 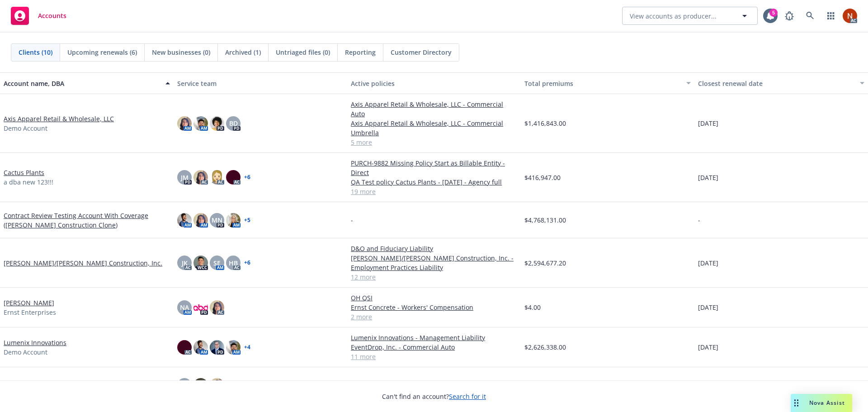 What do you see at coordinates (185, 263) in the screenshot?
I see `span: JK` at bounding box center [185, 263].